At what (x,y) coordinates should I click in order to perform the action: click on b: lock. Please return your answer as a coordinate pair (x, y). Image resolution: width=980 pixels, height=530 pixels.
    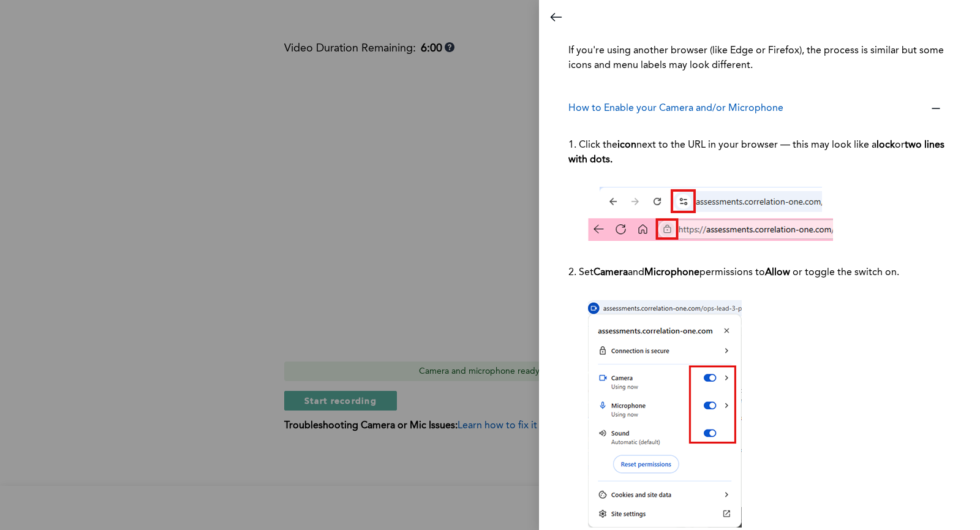
    Looking at the image, I should click on (886, 145).